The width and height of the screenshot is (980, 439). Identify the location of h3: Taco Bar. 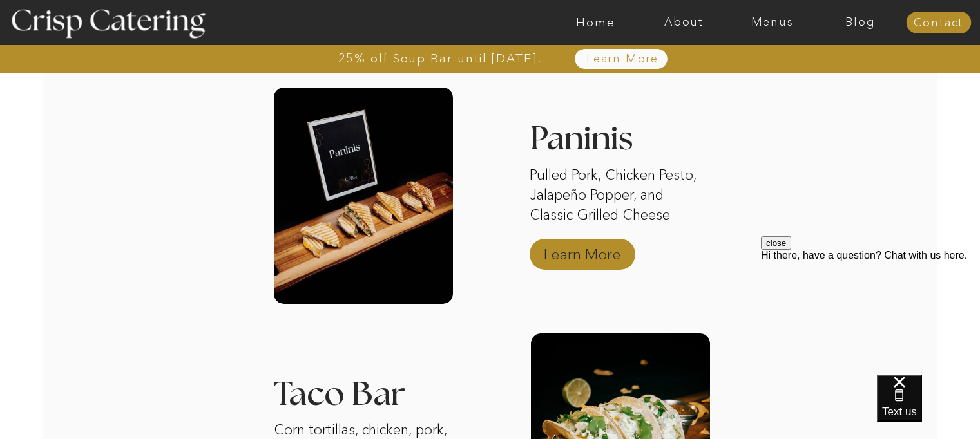
(364, 386).